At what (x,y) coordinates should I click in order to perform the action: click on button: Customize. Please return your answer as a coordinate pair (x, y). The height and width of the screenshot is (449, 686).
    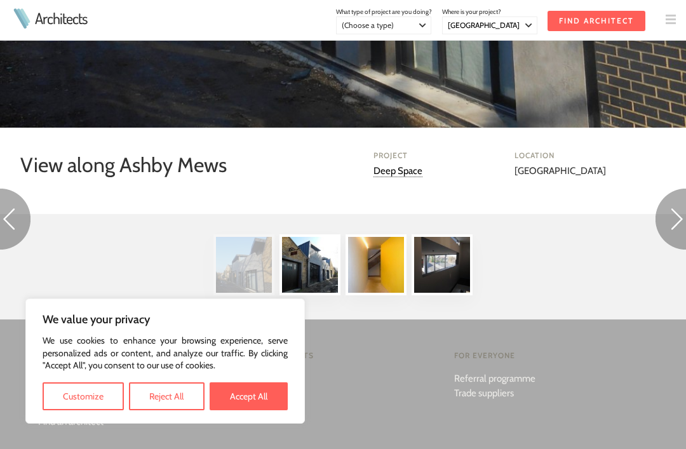
    Looking at the image, I should click on (83, 396).